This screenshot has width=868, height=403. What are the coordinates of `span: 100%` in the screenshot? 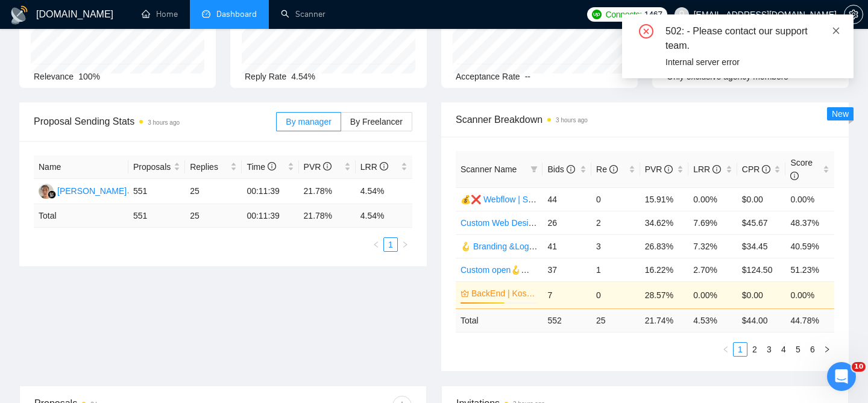 It's located at (89, 76).